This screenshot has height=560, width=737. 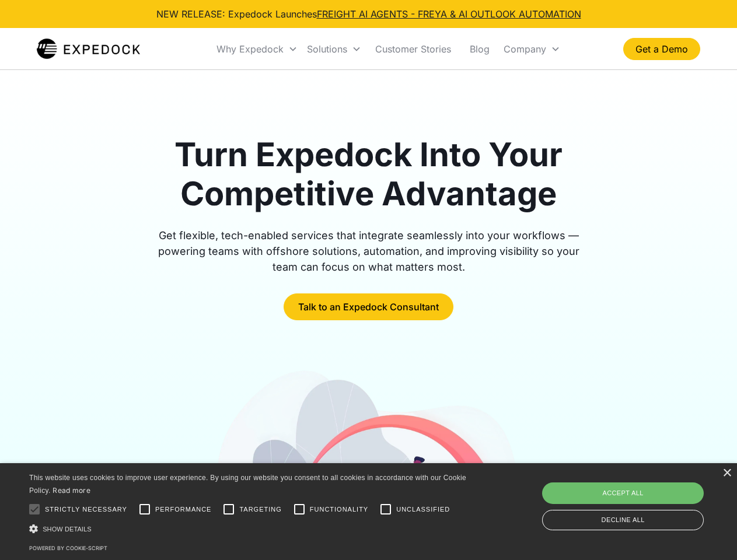 I want to click on img: Expedock Logo, so click(x=88, y=49).